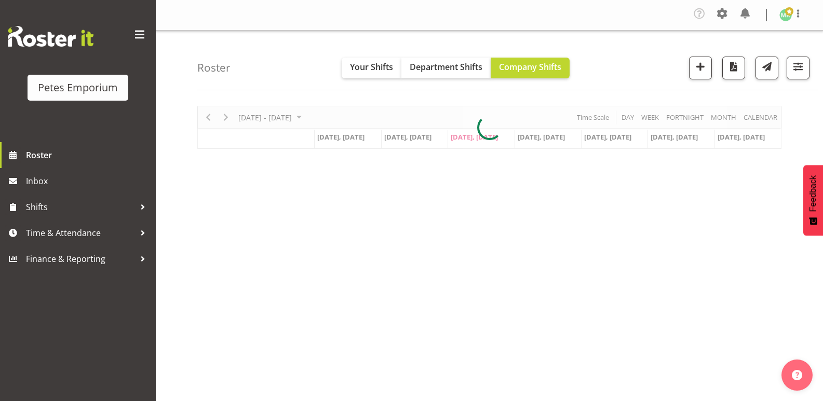 The image size is (823, 401). I want to click on span: Department Shifts, so click(446, 67).